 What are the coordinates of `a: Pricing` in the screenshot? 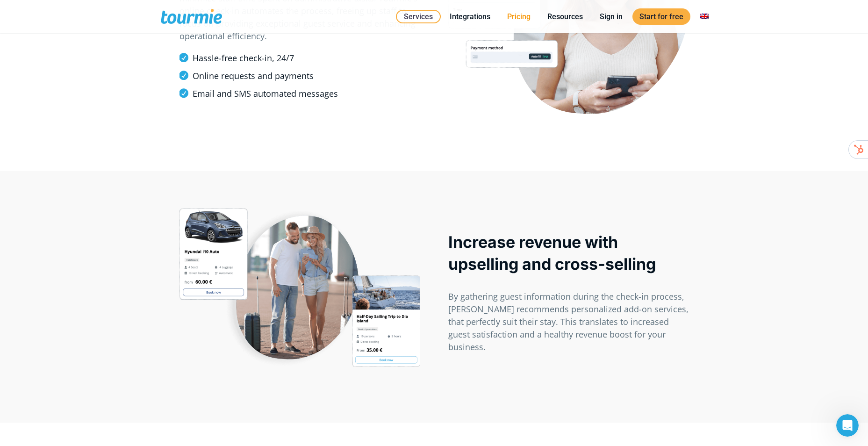 It's located at (518, 16).